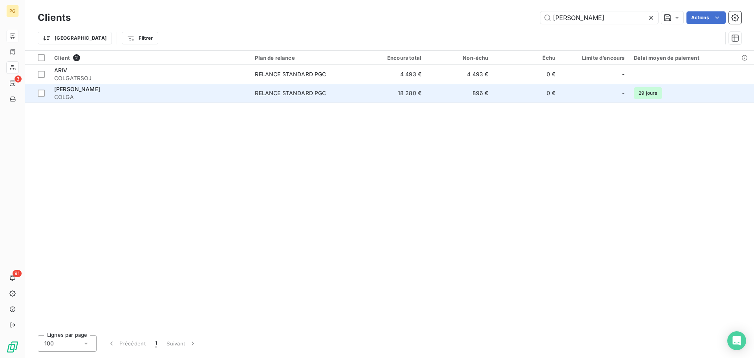  Describe the element at coordinates (150, 97) in the screenshot. I see `span: COLGA` at that location.